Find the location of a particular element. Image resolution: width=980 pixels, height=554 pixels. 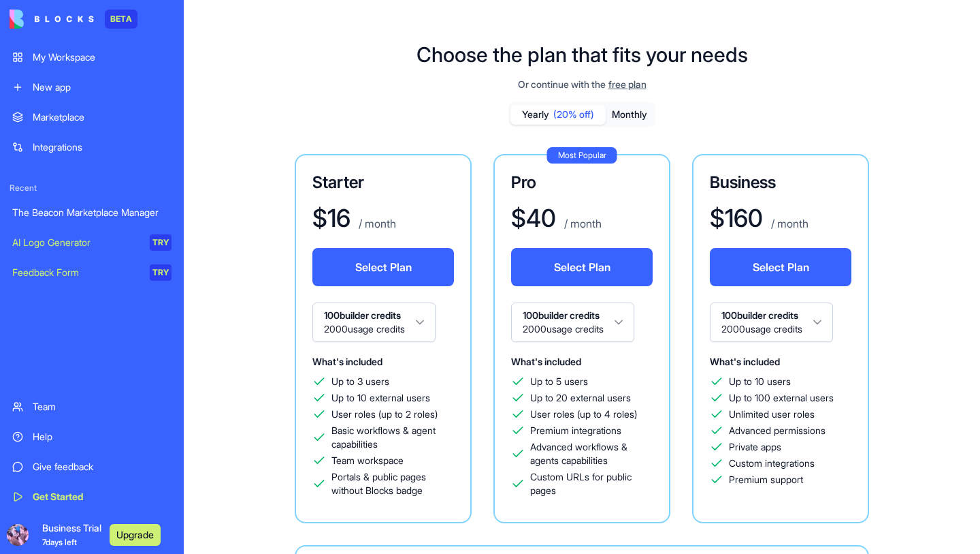

h3: Pro is located at coordinates (582, 182).